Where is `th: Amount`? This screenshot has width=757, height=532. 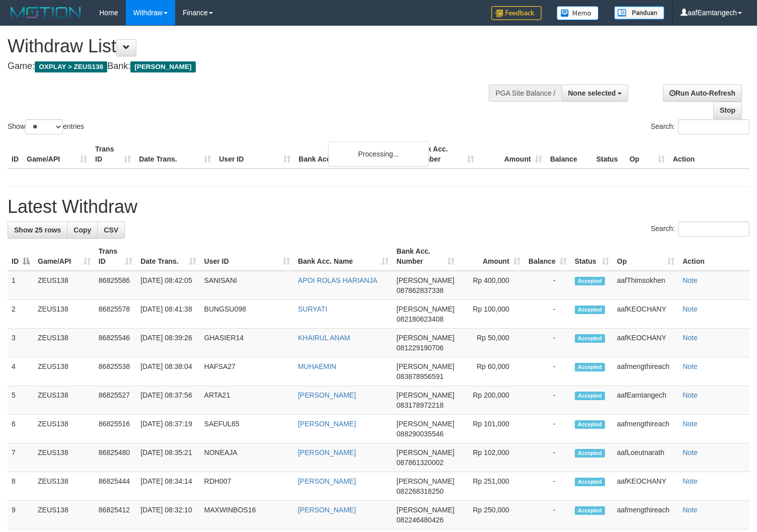
th: Amount is located at coordinates (512, 154).